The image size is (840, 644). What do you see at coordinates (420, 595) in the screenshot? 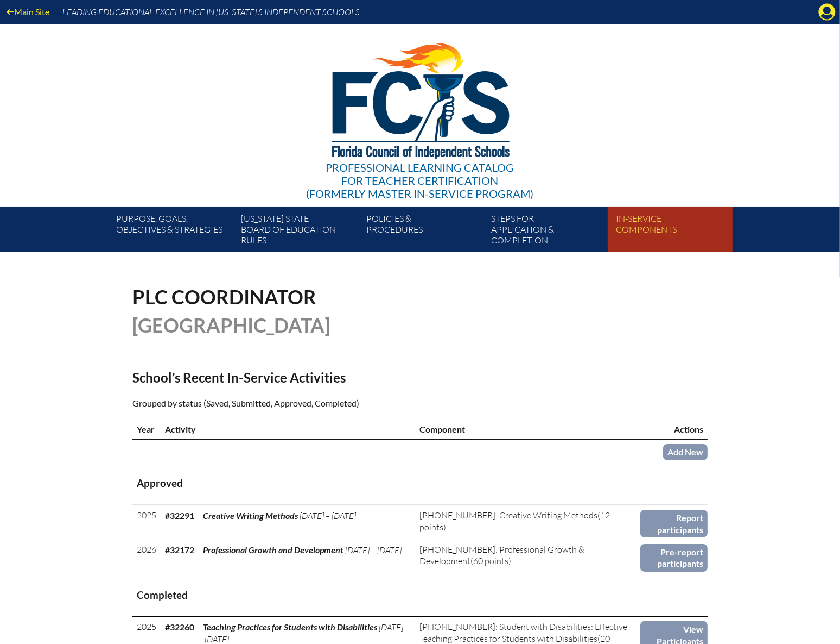
I see `h3: Completed` at bounding box center [420, 595].